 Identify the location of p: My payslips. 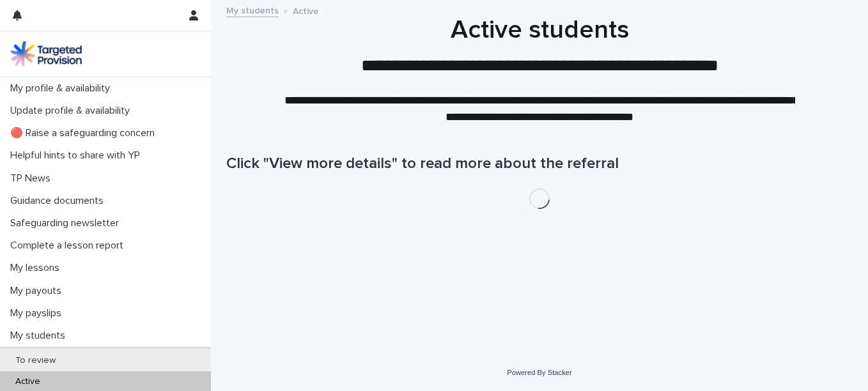
(39, 313).